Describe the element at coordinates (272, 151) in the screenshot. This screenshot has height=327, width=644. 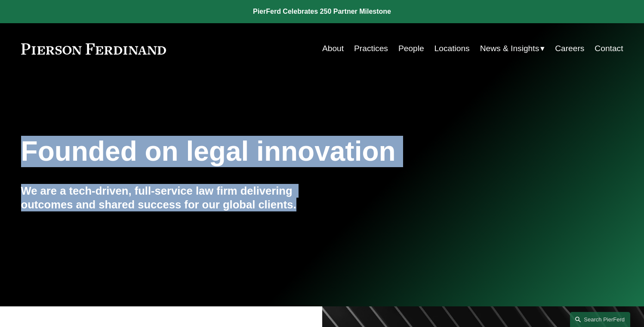
I see `h1: Founded on legal innovation` at that location.